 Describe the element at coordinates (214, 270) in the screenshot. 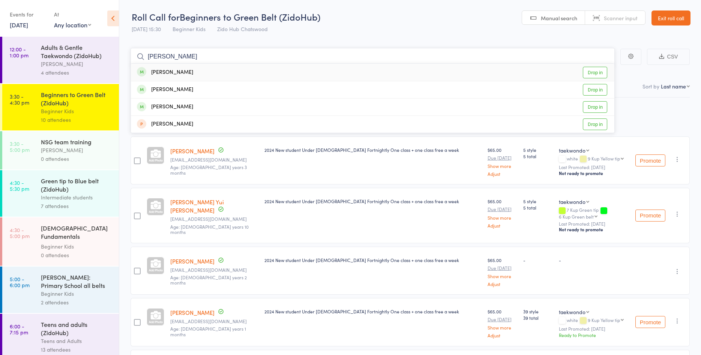

I see `small: ayimdarkeh@yahoo.com` at that location.